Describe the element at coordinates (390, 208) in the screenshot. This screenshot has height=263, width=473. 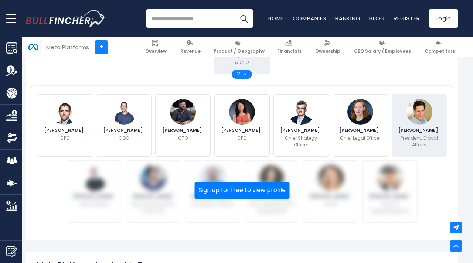
I see `p: Head of Superintelligence Labs` at that location.